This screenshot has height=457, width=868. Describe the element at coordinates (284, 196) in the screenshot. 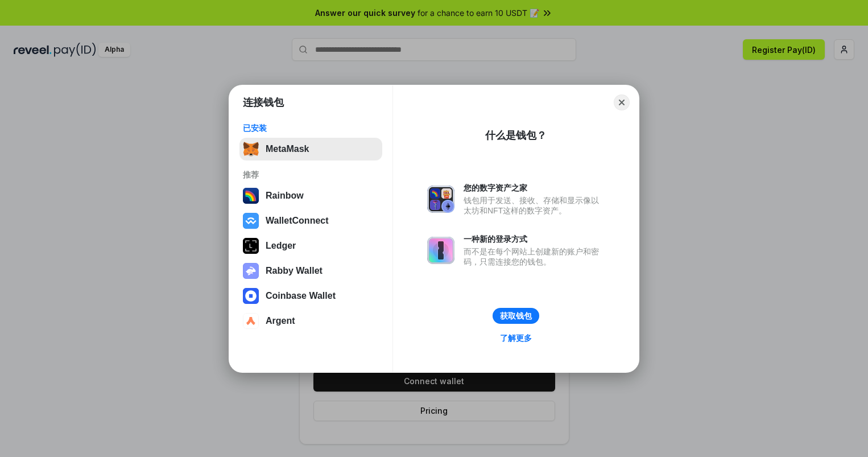

I see `div: Rainbow` at that location.